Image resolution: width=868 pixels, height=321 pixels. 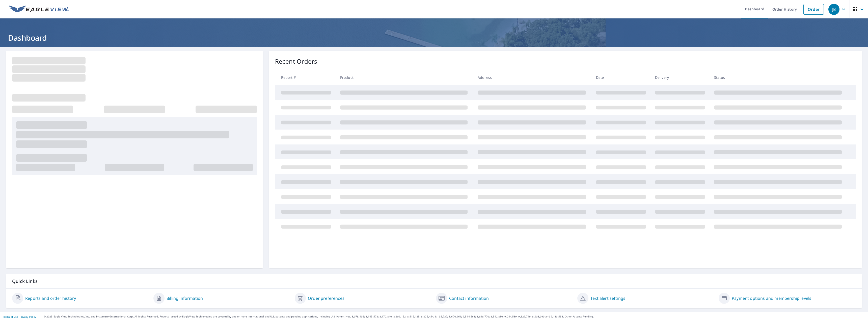 What do you see at coordinates (39, 9) in the screenshot?
I see `img: EV Logo` at bounding box center [39, 9].